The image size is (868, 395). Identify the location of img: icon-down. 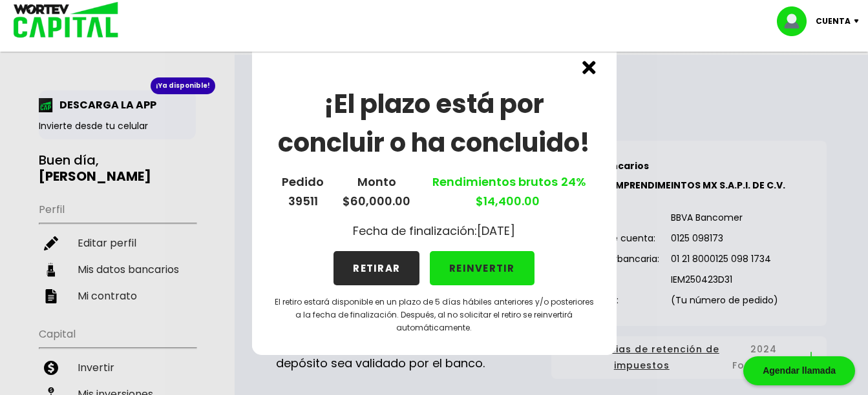
(859, 21).